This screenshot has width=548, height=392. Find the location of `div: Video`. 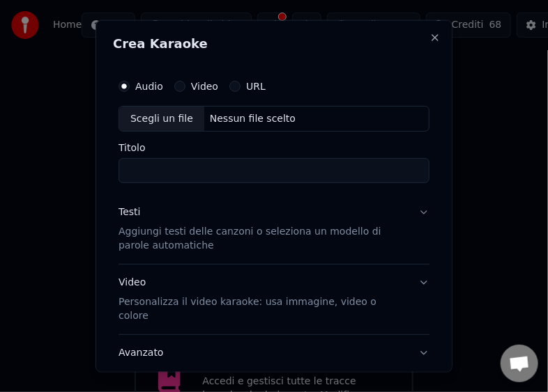

div: Video is located at coordinates (262, 300).